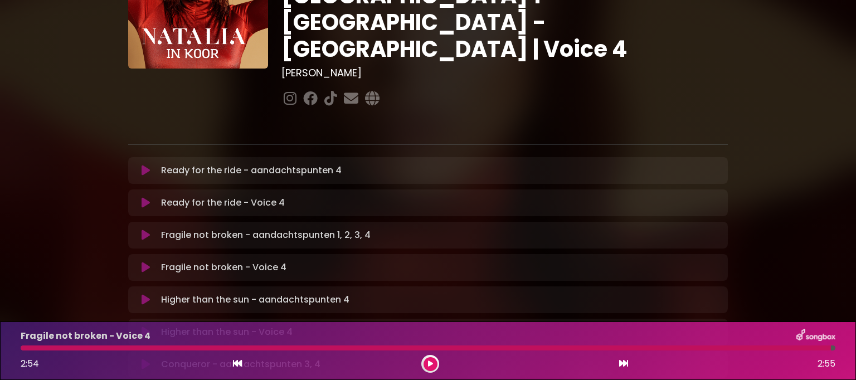 Image resolution: width=856 pixels, height=380 pixels. I want to click on p: Ready for the ride - aandachtspunten 4, so click(251, 171).